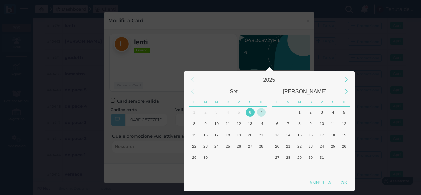 The width and height of the screenshot is (421, 195). I want to click on div: Previous Year, so click(192, 80).